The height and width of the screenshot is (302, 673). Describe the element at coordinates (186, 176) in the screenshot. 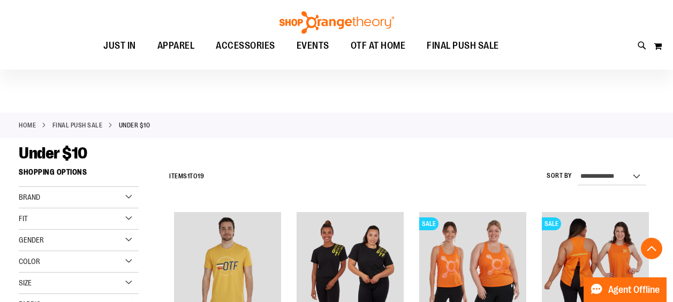

I see `h2: Items to` at that location.